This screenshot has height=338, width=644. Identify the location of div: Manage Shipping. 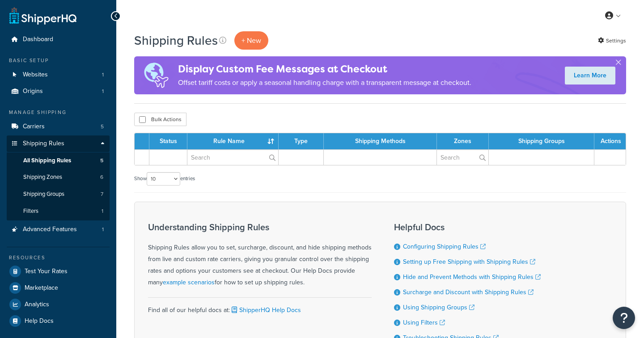
(58, 112).